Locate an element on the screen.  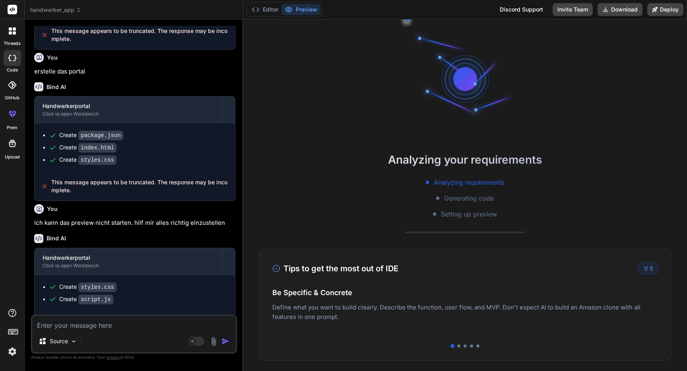
span: privacy is located at coordinates (114, 357).